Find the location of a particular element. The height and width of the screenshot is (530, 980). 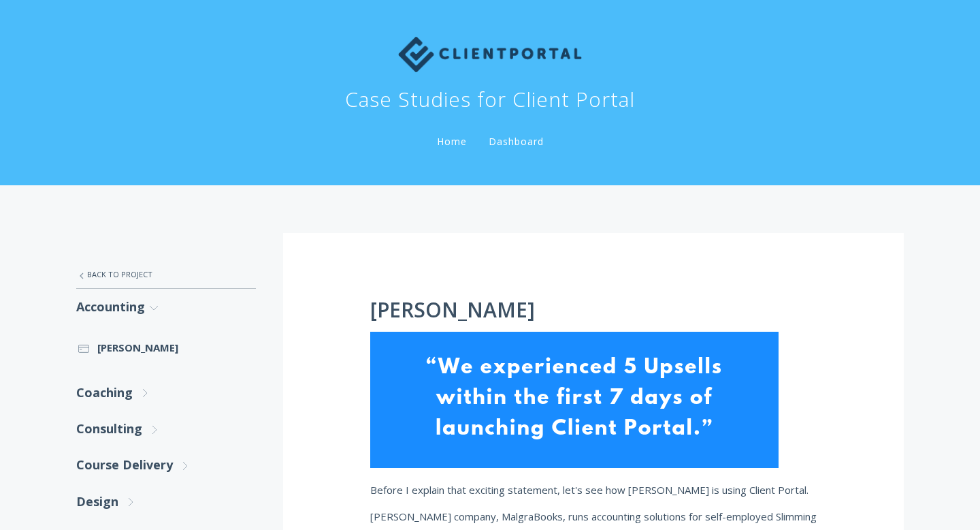

img: Steve Mosby Client Portal Case Study is located at coordinates (574, 400).